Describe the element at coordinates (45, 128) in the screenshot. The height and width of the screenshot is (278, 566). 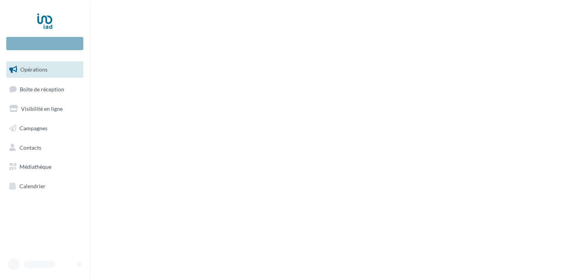
I see `a: Campagnes` at that location.